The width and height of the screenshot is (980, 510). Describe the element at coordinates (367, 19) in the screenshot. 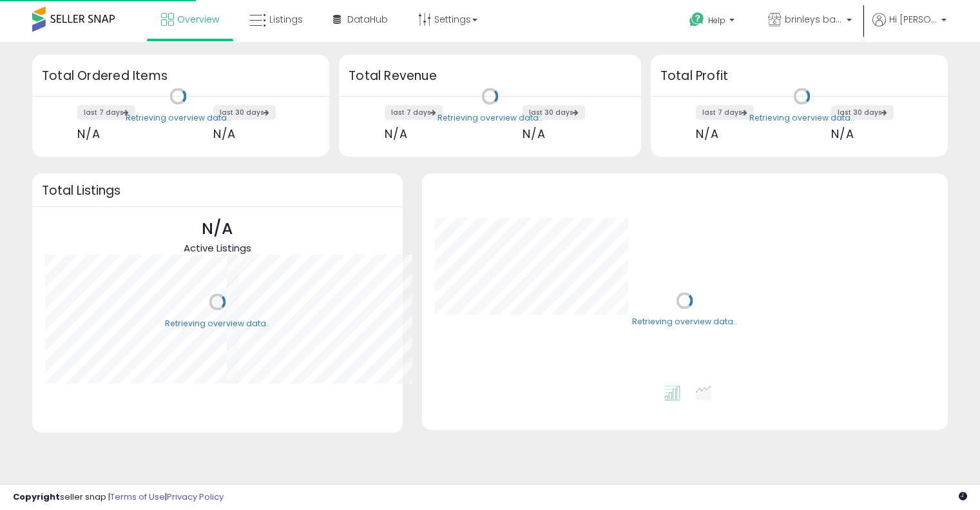

I see `span: DataHub` at that location.